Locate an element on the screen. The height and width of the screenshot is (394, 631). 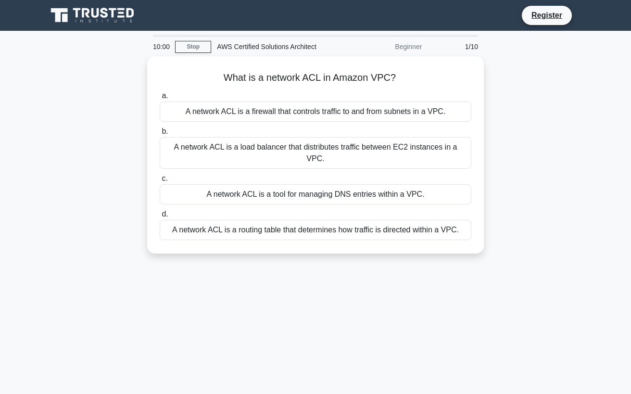
div: 10:00 is located at coordinates (161, 47).